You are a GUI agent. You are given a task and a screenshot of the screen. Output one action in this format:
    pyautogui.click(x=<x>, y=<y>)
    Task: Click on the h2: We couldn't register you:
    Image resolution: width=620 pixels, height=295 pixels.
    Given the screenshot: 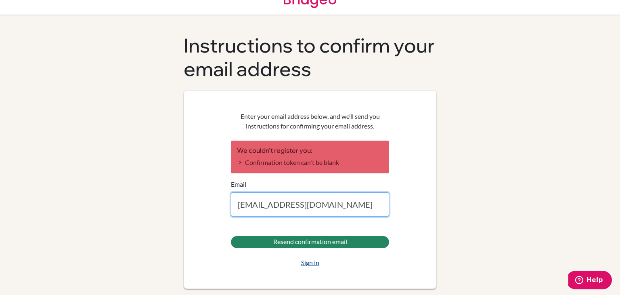 What is the action you would take?
    pyautogui.click(x=310, y=150)
    